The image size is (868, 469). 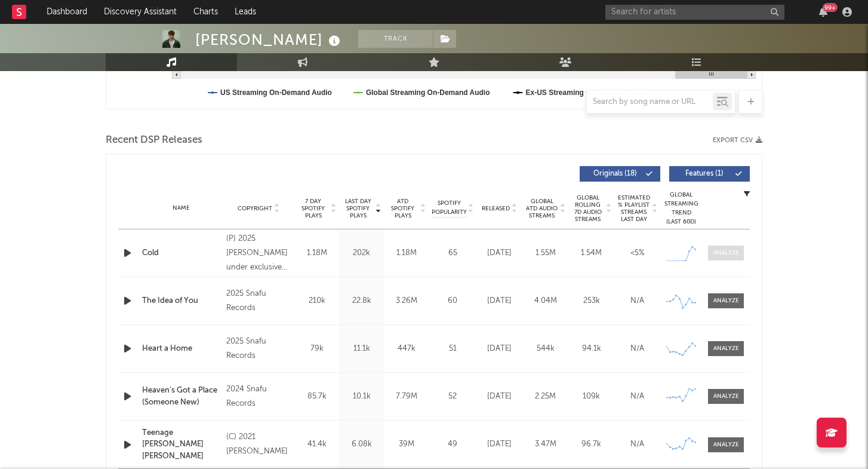 I want to click on div: 11.1k, so click(x=362, y=349).